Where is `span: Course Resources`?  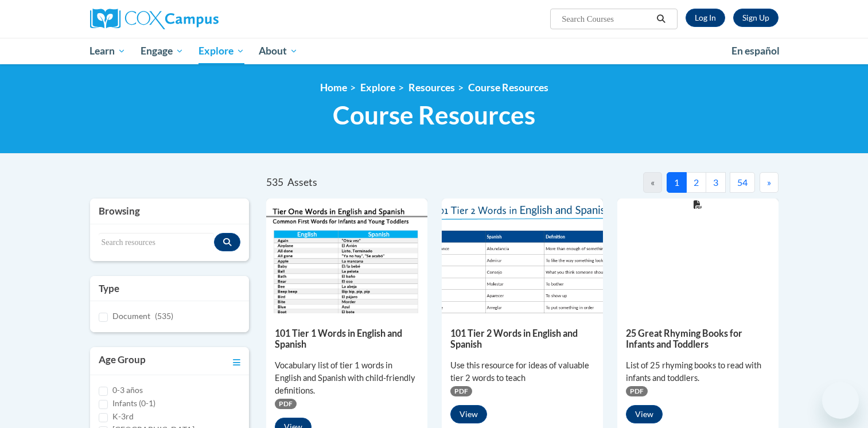 span: Course Resources is located at coordinates (434, 115).